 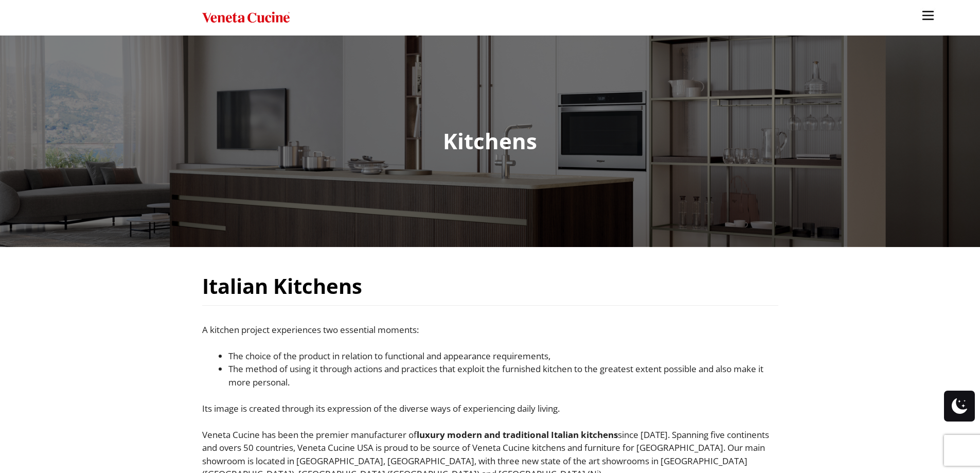 I want to click on p: A kitchen project experiences two essential moments:, so click(x=490, y=329).